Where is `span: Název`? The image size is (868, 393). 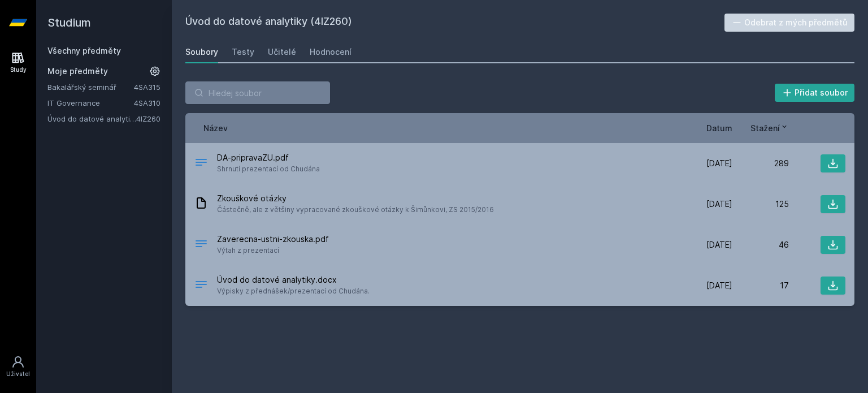
span: Název is located at coordinates (215, 128).